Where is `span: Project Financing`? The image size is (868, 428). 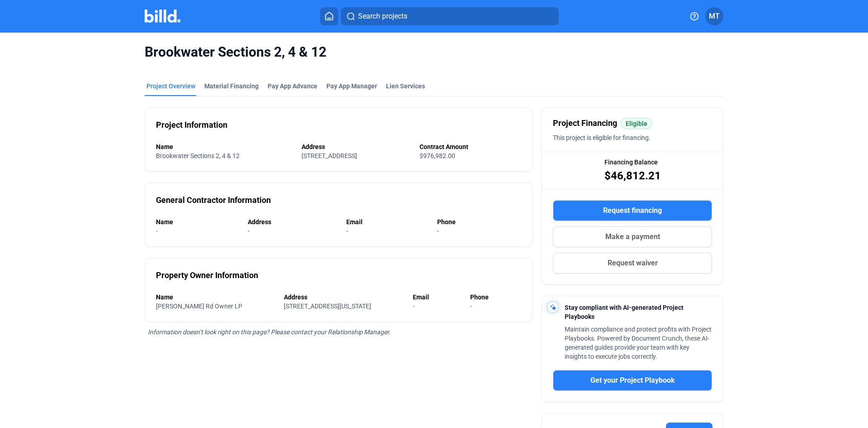 span: Project Financing is located at coordinates (586, 123).